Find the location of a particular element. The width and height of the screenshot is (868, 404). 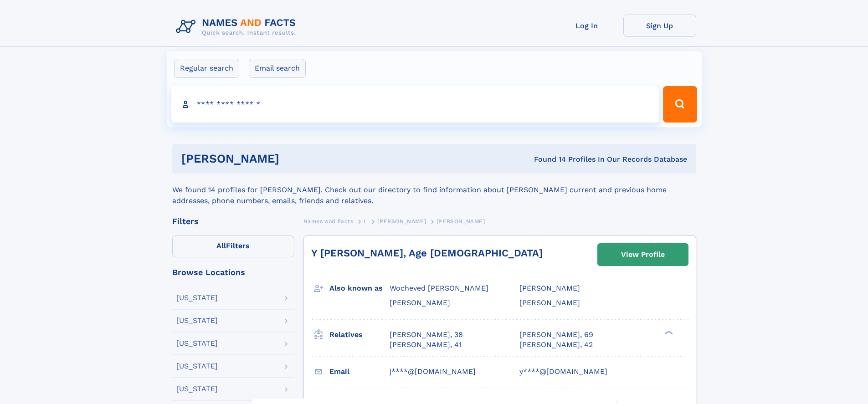

a: Log In is located at coordinates (587, 25).